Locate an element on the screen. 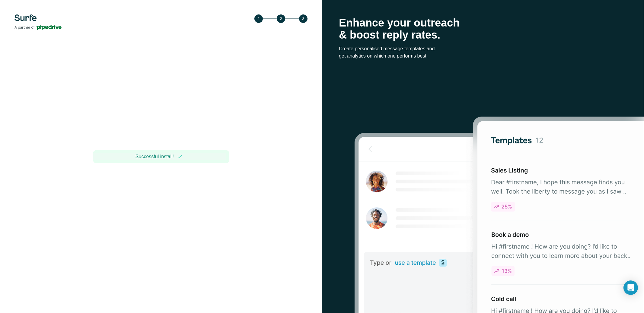 Image resolution: width=644 pixels, height=313 pixels. img: Surfe's logo is located at coordinates (38, 22).